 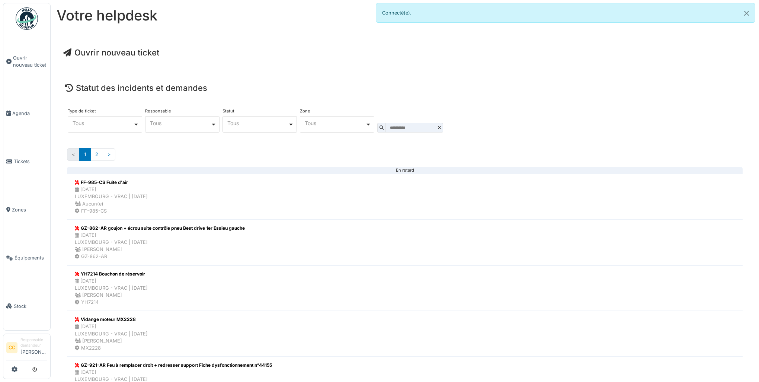 What do you see at coordinates (111, 319) in the screenshot?
I see `div: Vidange moteur MX2228` at bounding box center [111, 319].